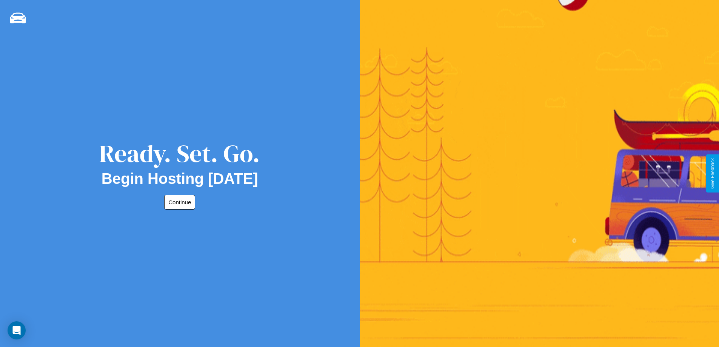 The image size is (719, 347). What do you see at coordinates (180, 153) in the screenshot?
I see `div: Ready. Set. Go.` at bounding box center [180, 153].